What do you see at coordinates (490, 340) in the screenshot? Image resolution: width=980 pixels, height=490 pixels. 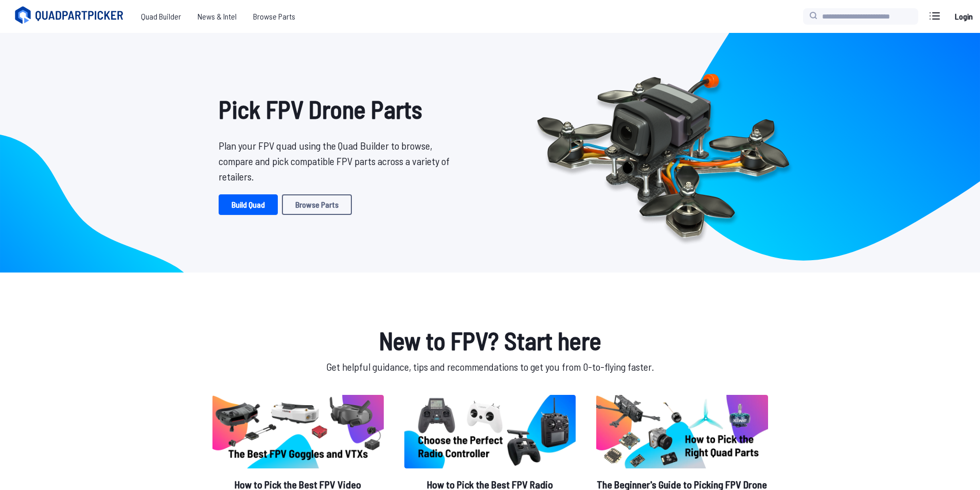 I see `h1: New to FPV? Start here` at bounding box center [490, 340].